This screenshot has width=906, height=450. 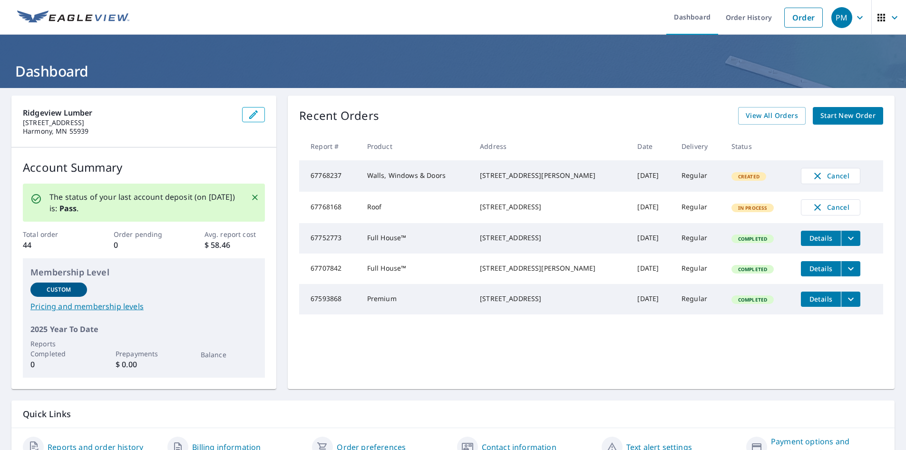 What do you see at coordinates (753, 208) in the screenshot?
I see `span: In Process` at bounding box center [753, 208].